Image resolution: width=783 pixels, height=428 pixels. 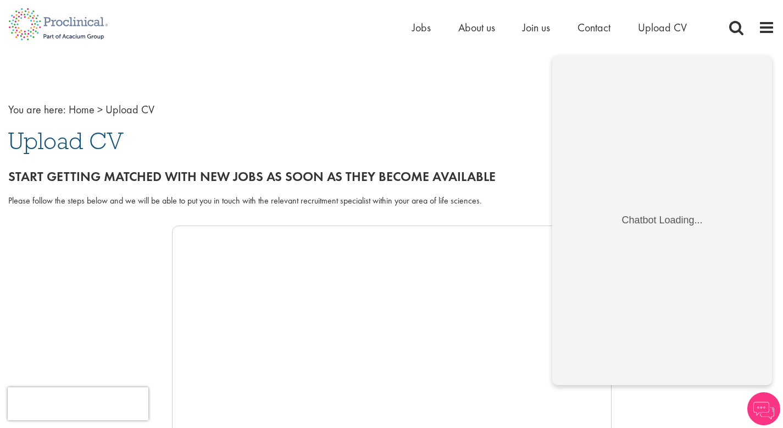 I want to click on span: Contact, so click(x=594, y=27).